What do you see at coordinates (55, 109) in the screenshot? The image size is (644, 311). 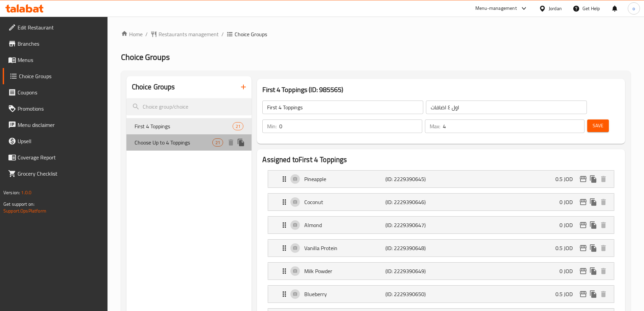 I see `a: Promotions` at bounding box center [55, 109].